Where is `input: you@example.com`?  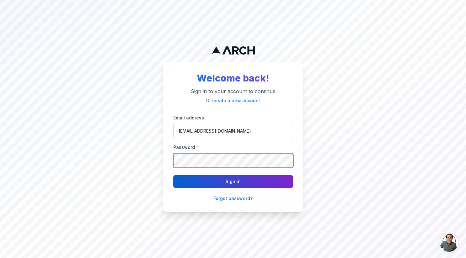
input: you@example.com is located at coordinates (233, 131).